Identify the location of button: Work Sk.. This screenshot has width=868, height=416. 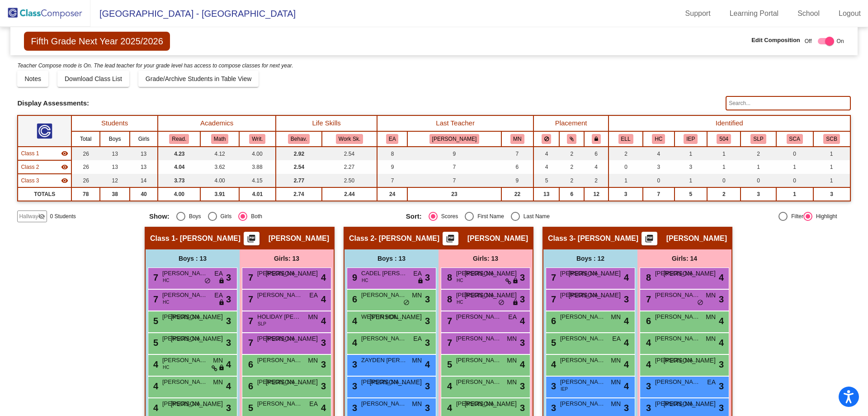
(350, 139).